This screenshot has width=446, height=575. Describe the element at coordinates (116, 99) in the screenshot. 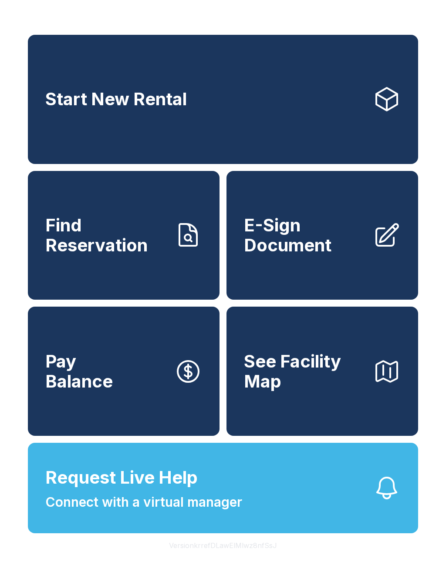

I see `span: Start New Rental` at that location.